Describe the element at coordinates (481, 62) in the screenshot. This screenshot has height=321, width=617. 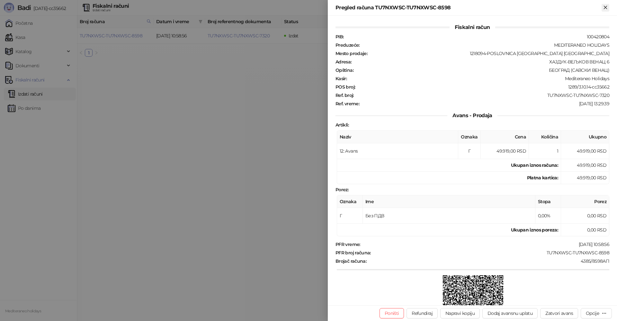
I see `div: ХАЈДУК-ВЕЉКОВ ВЕНАЦ 6` at that location.